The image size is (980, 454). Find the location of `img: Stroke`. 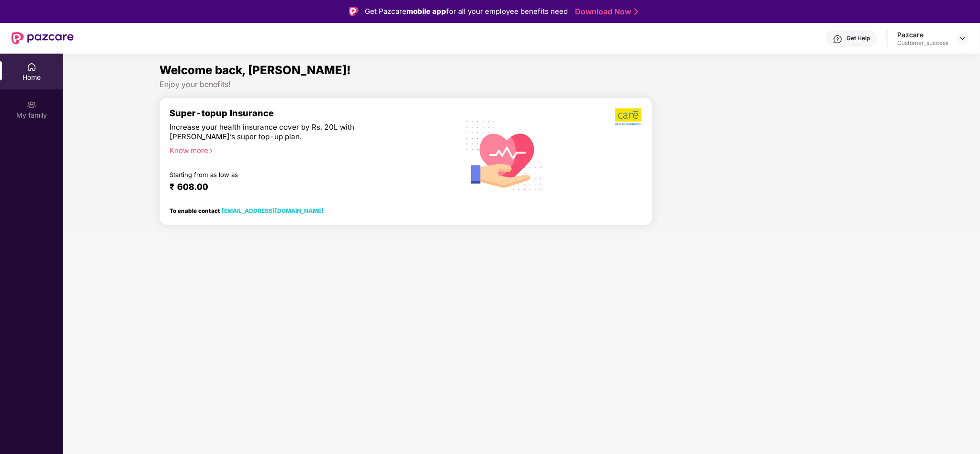

img: Stroke is located at coordinates (636, 12).